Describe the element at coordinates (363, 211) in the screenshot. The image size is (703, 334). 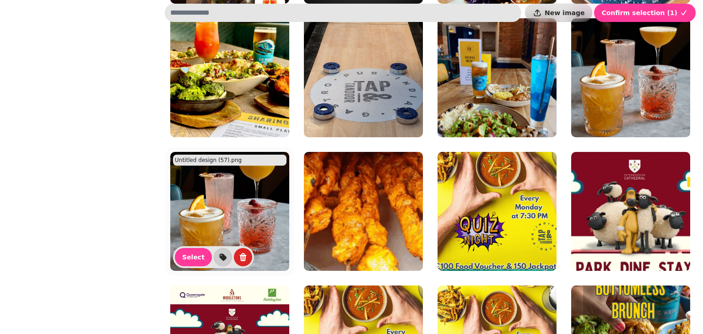
I see `img: Bhaji tennis (3).gif` at that location.